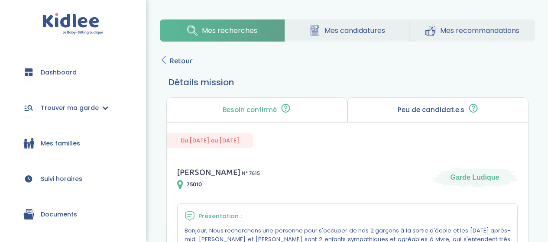 The image size is (548, 242). Describe the element at coordinates (220, 216) in the screenshot. I see `span: Présentation :` at that location.